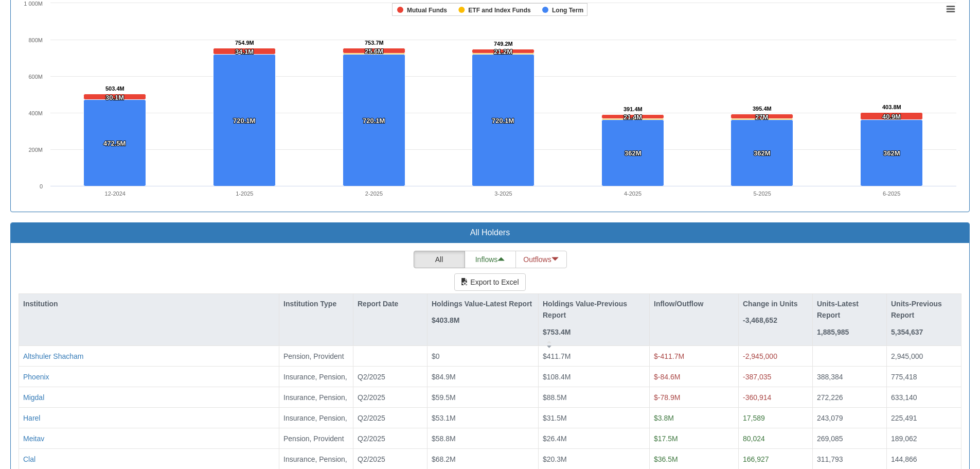 The image size is (980, 469). Describe the element at coordinates (36, 40) in the screenshot. I see `text: 800M` at that location.